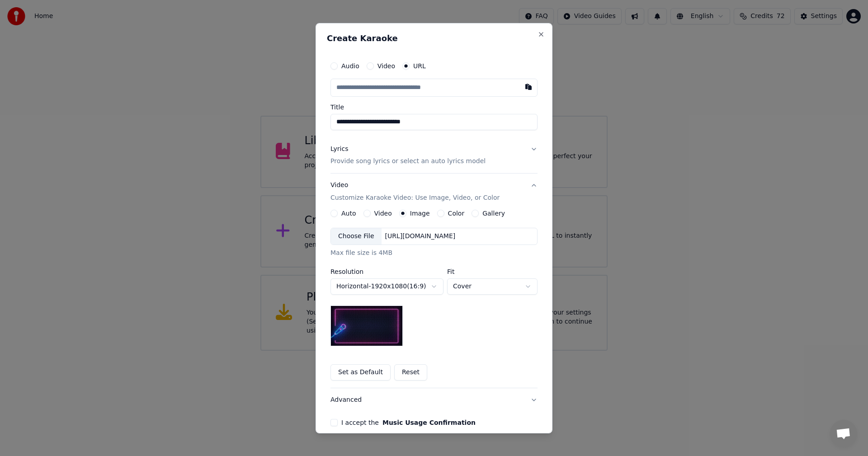 The image size is (868, 456). Describe the element at coordinates (387, 271) in the screenshot. I see `label: Resolution` at that location.